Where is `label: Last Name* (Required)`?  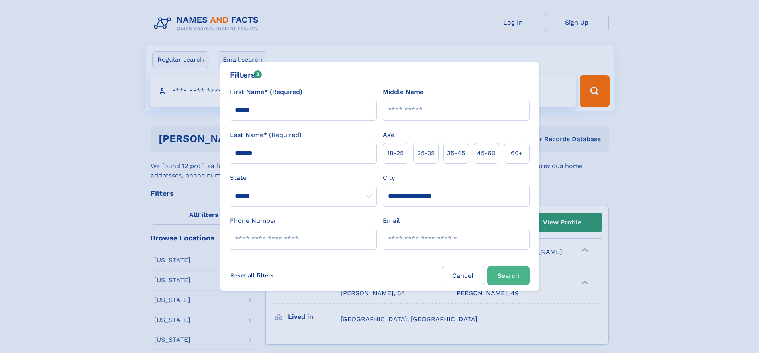
label: Last Name* (Required) is located at coordinates (266, 135).